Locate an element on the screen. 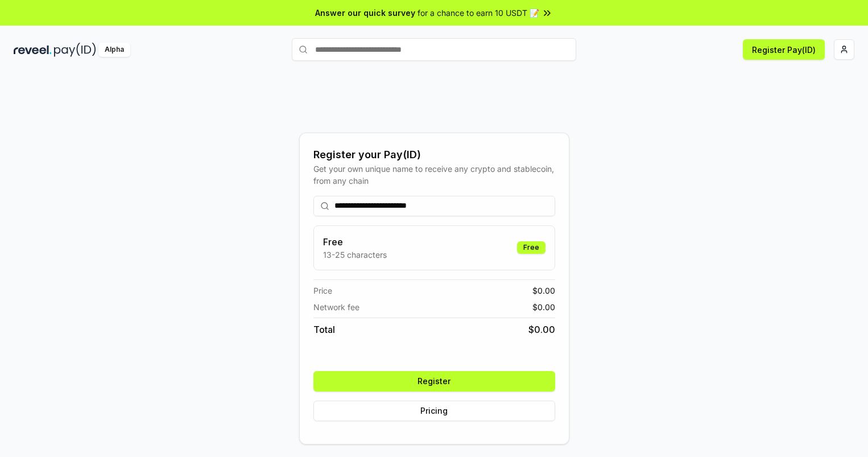 The image size is (868, 457). div: Register your Pay(ID) is located at coordinates (434, 154).